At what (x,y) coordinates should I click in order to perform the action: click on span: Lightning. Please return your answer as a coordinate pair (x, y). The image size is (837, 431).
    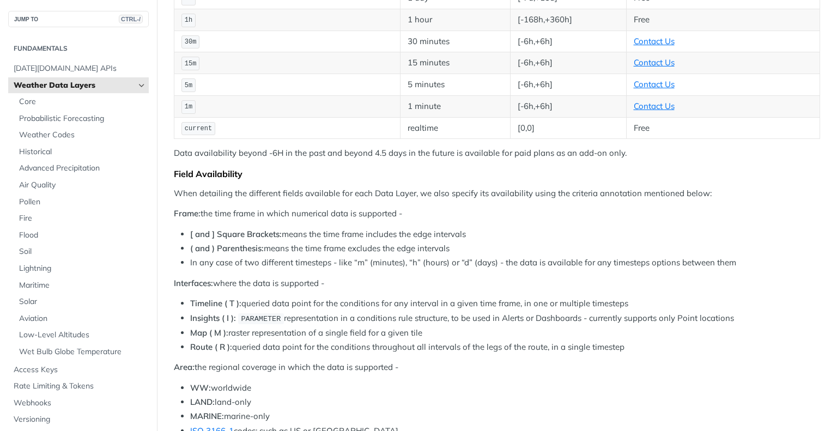
    Looking at the image, I should click on (82, 269).